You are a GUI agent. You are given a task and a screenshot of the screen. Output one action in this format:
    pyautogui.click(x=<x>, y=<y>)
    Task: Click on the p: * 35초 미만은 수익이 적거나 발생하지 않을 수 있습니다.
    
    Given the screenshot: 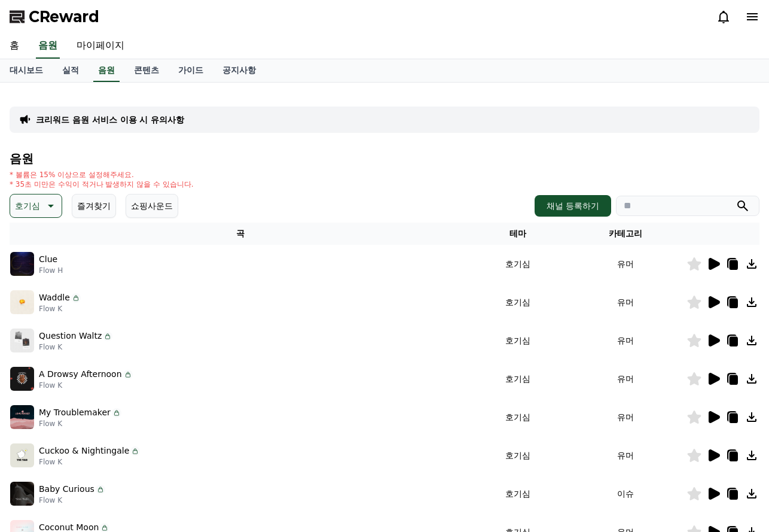 What is the action you would take?
    pyautogui.click(x=101, y=184)
    